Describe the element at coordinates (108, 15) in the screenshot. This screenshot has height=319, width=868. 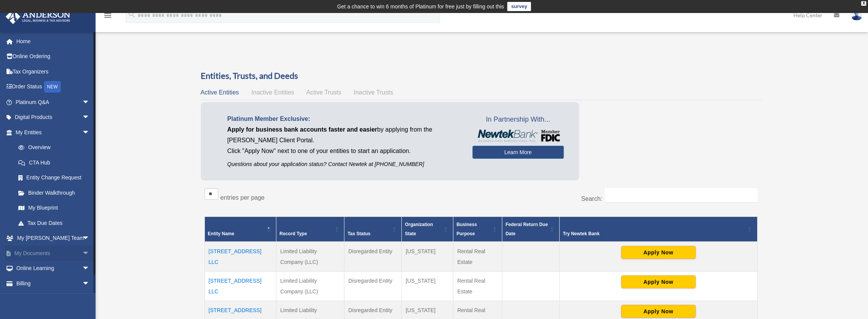
I see `i: menu` at that location.